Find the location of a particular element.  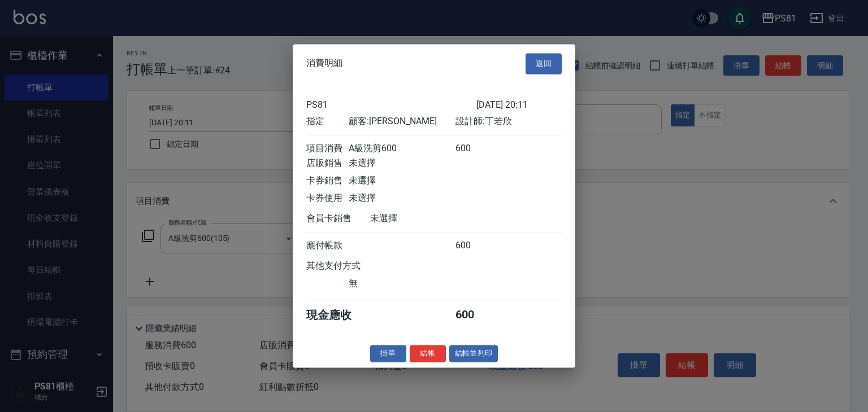

div: 設計師: 丁若欣 is located at coordinates (508, 121).